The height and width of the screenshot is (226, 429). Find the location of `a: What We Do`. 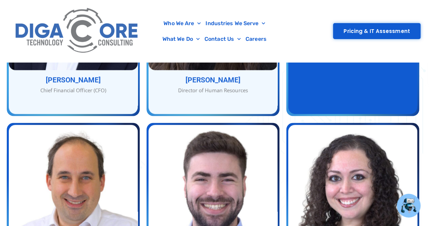

a: What We Do is located at coordinates (181, 39).